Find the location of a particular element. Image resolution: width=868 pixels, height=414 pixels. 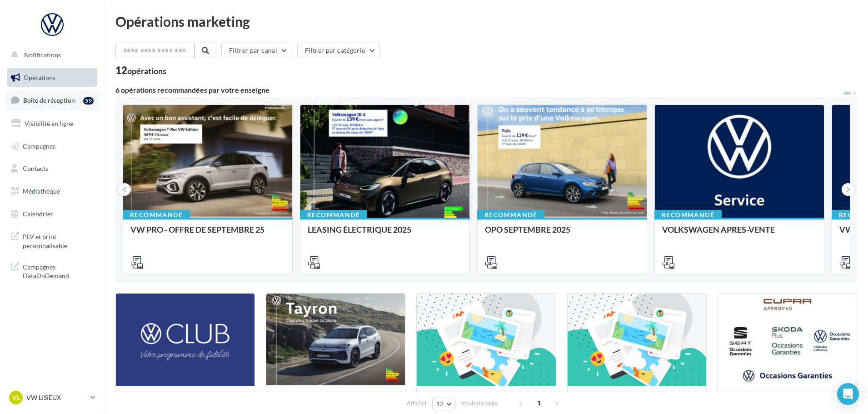

button: Filtrer par catégorie is located at coordinates (339, 50).